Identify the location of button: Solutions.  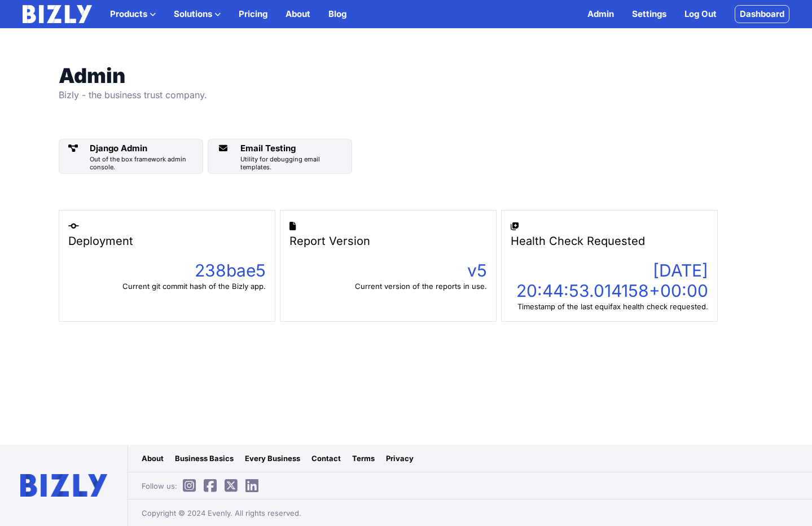
(196, 14).